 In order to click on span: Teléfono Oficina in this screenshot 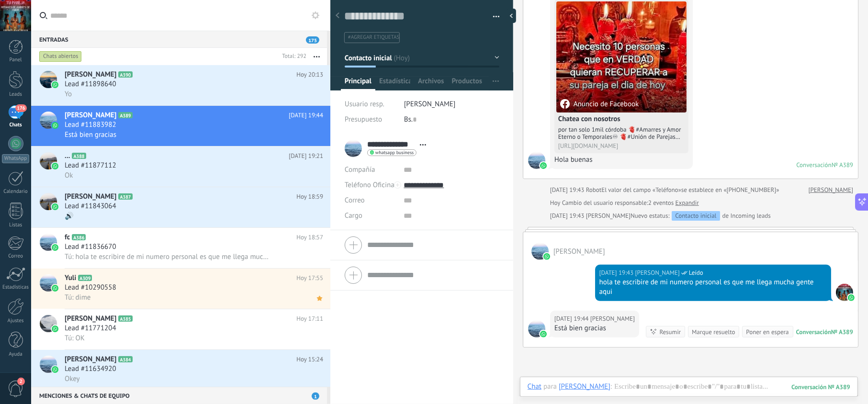, I will do `click(370, 185)`.